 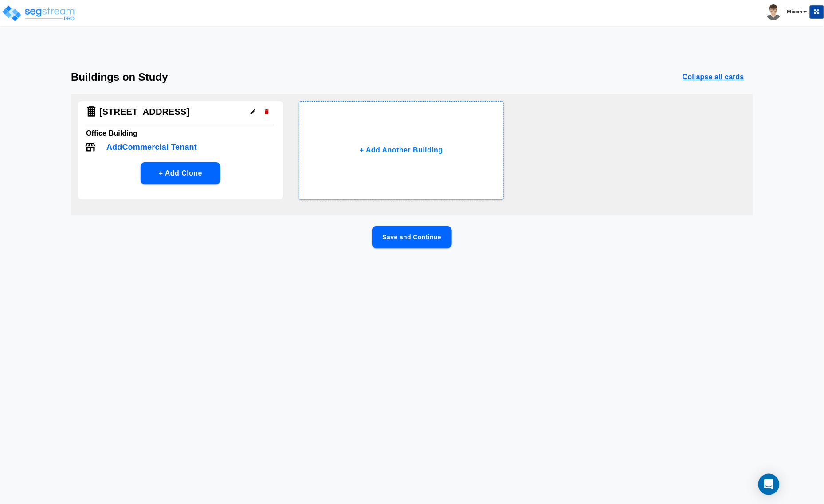 I want to click on img: Tenant Icon, so click(x=91, y=147).